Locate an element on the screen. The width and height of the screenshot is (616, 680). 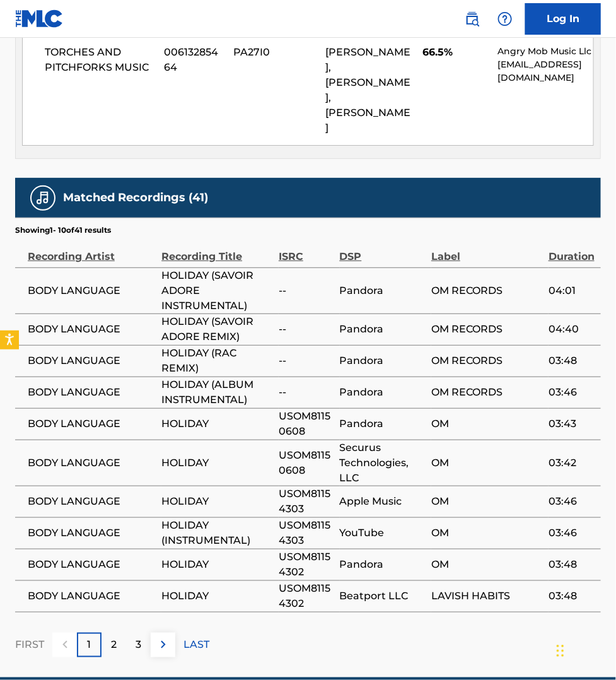
img: right is located at coordinates (163, 645).